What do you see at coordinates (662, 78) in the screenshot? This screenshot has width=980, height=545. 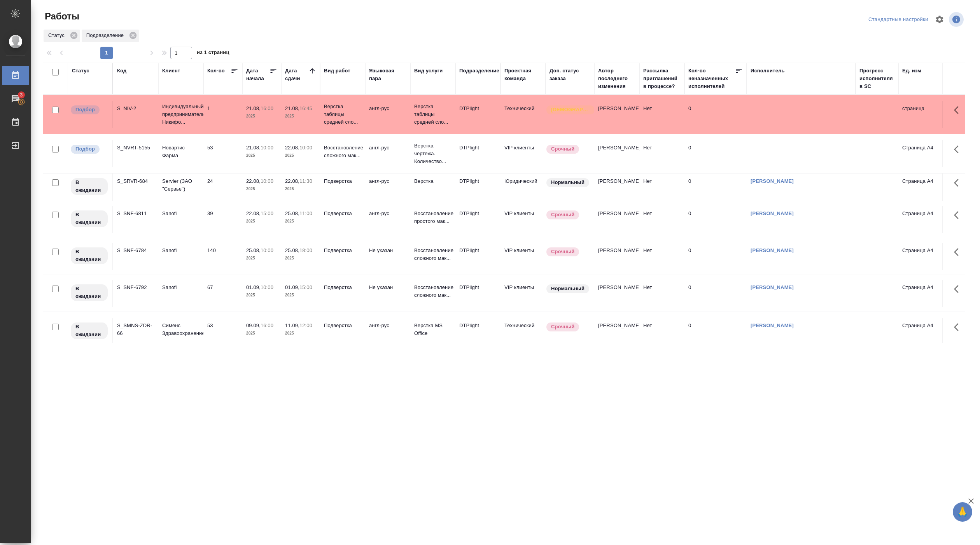 I see `div: Рассылка приглашений в процессе?` at bounding box center [662, 78].